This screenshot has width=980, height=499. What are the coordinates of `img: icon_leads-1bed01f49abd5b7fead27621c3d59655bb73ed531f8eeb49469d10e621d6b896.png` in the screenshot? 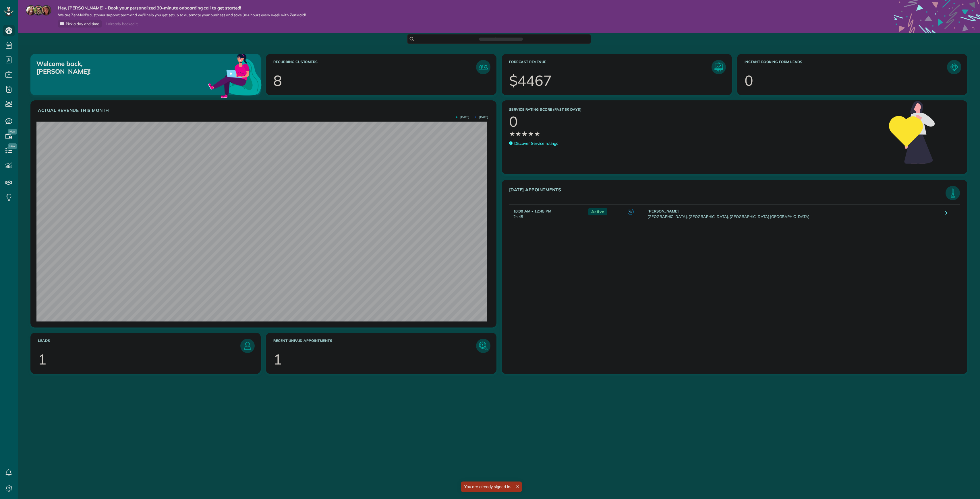 It's located at (248, 346).